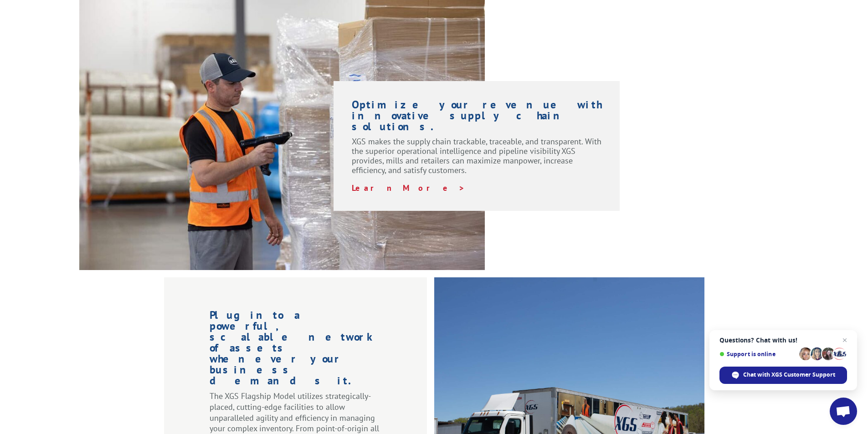  I want to click on h1: Plug into a powerful, scalable network of assets whenever your business demands it., so click(295, 350).